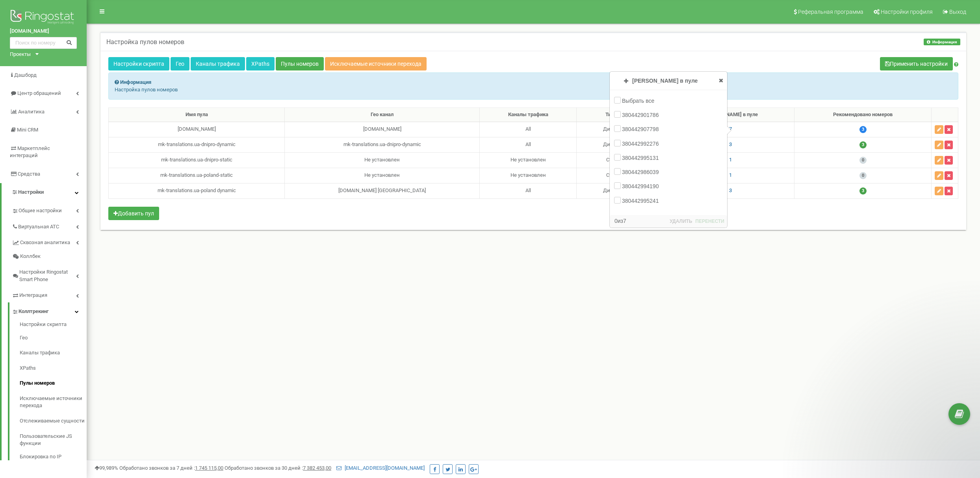  What do you see at coordinates (39, 227) in the screenshot?
I see `span: Виртуальная АТС` at bounding box center [39, 227].